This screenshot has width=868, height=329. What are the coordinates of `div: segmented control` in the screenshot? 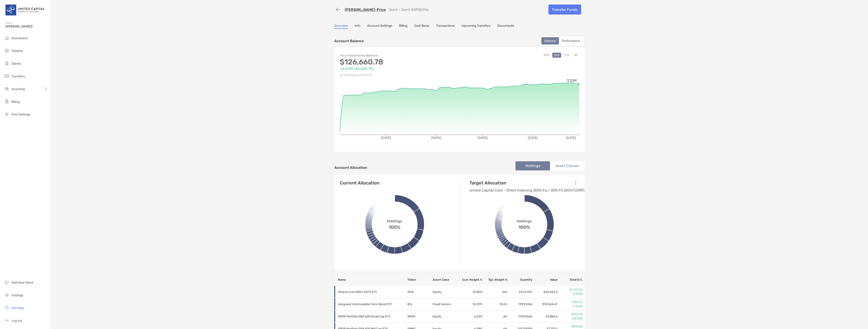 It's located at (562, 41).